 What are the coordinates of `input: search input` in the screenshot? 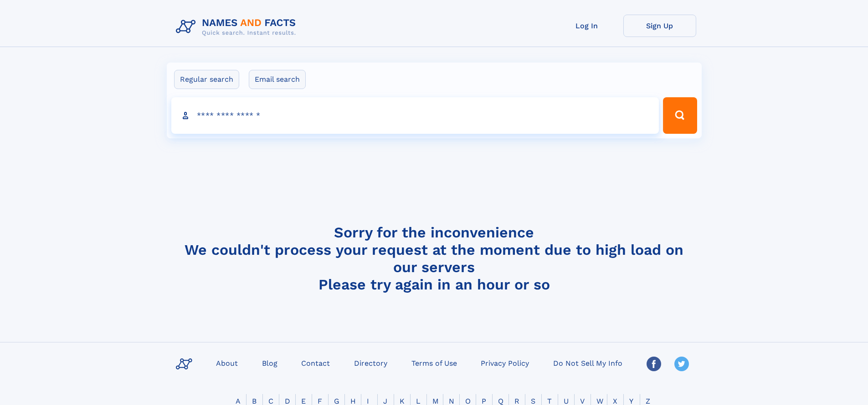 It's located at (415, 115).